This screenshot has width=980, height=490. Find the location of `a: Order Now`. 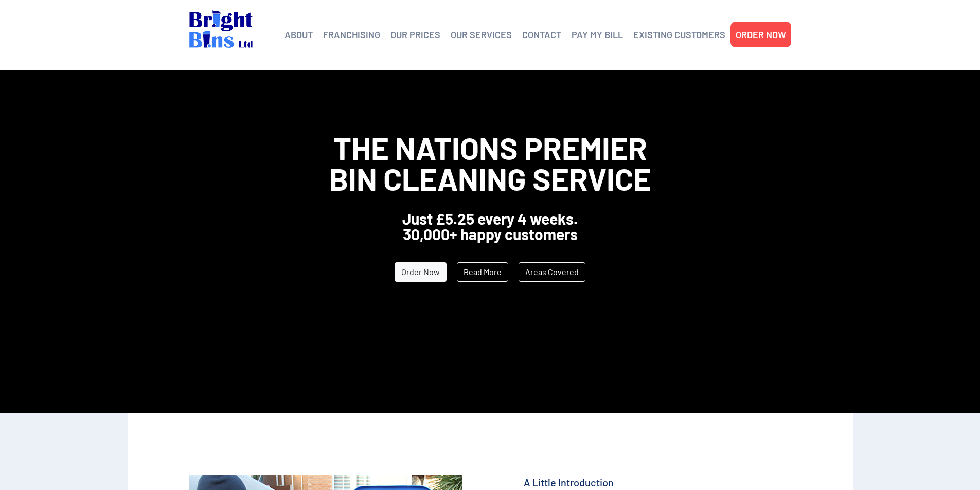

a: Order Now is located at coordinates (420, 272).